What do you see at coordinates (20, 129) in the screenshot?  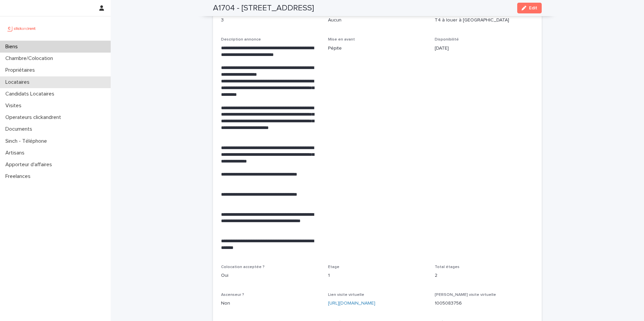 I see `p: Documents` at bounding box center [20, 129].